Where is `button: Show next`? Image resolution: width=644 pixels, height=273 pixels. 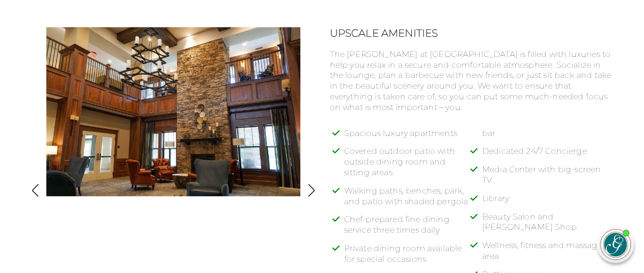
button: Show next is located at coordinates (311, 191).